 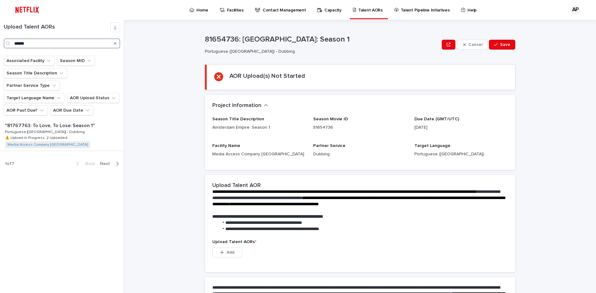 What do you see at coordinates (88, 164) in the screenshot?
I see `span: Back` at bounding box center [88, 164].